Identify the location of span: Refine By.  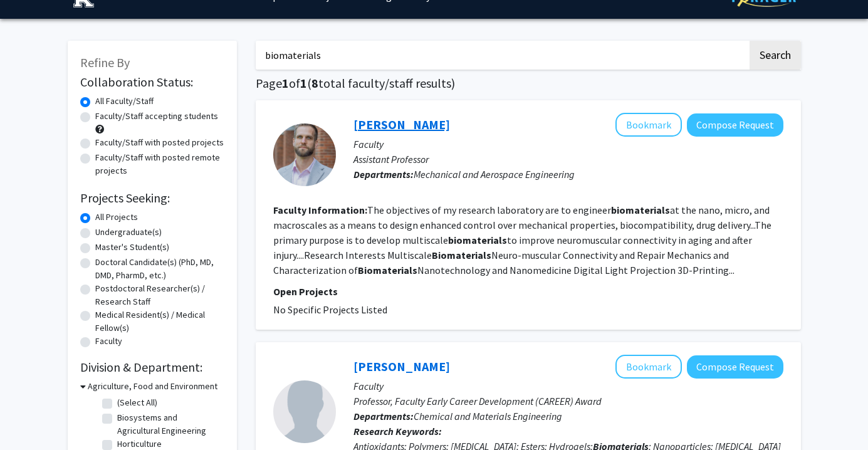
(105, 62).